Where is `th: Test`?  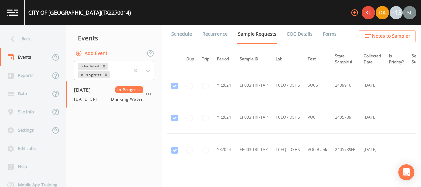 th: Test is located at coordinates (317, 59).